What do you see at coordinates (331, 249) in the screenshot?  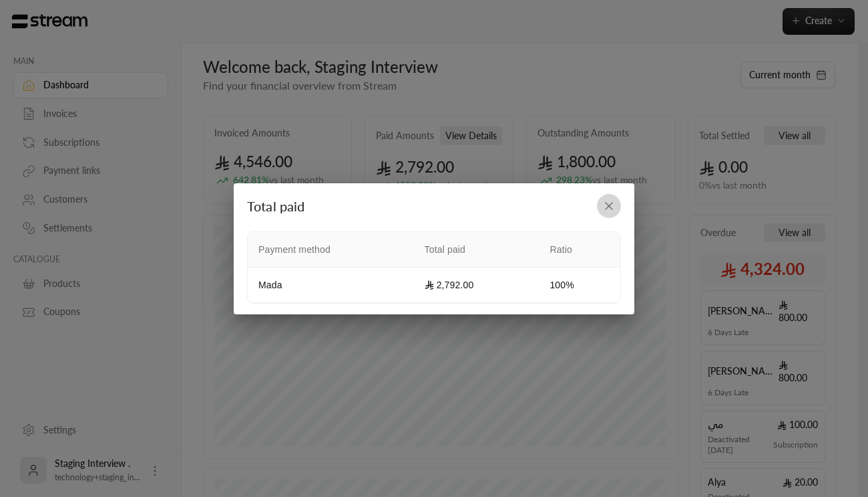 I see `th: Payment method` at bounding box center [331, 249].